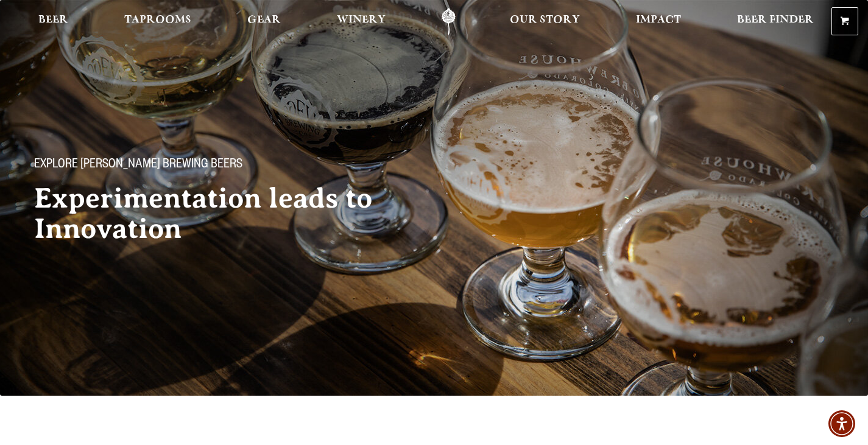 The height and width of the screenshot is (445, 868). What do you see at coordinates (53, 20) in the screenshot?
I see `span: Beer` at bounding box center [53, 20].